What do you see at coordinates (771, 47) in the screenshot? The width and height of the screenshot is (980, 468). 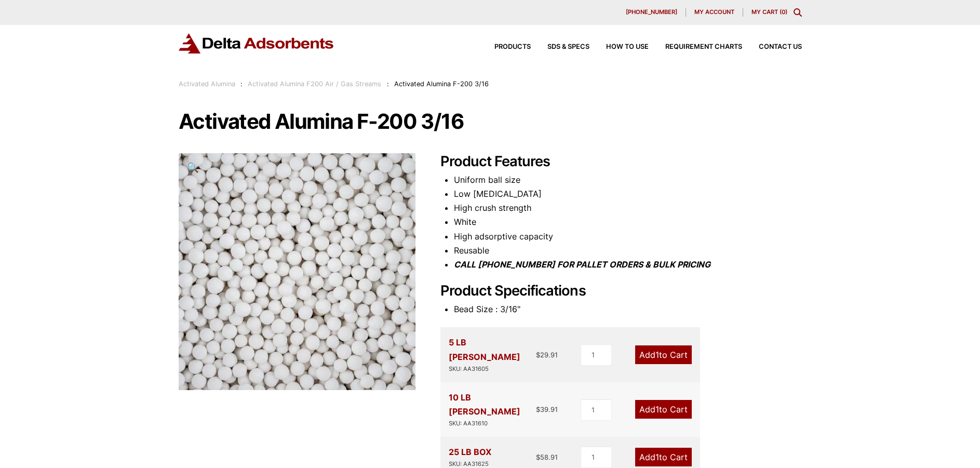 I see `a: Contact Us` at bounding box center [771, 47].